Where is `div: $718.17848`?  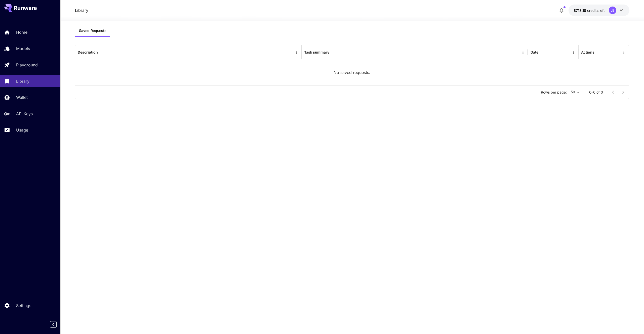
div: $718.17848 is located at coordinates (589, 10).